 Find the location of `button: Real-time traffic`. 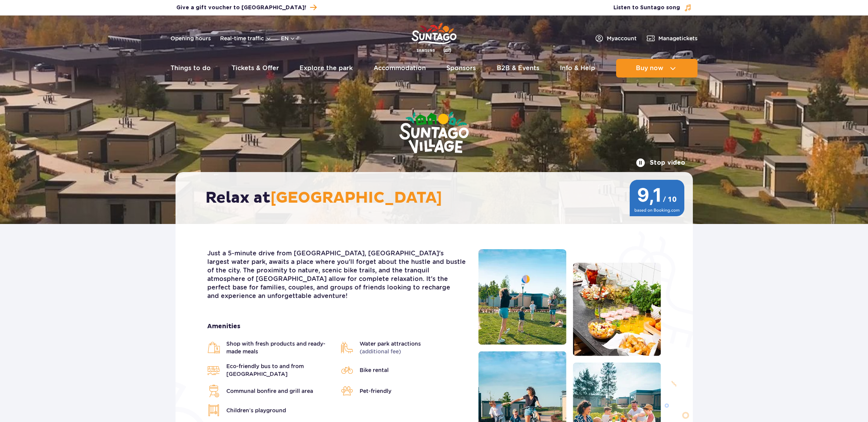

button: Real-time traffic is located at coordinates (246, 38).